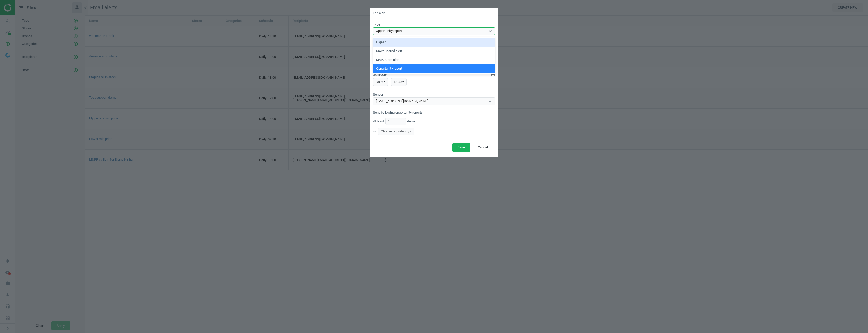  What do you see at coordinates (434, 121) in the screenshot?
I see `div: At least items` at bounding box center [434, 121].